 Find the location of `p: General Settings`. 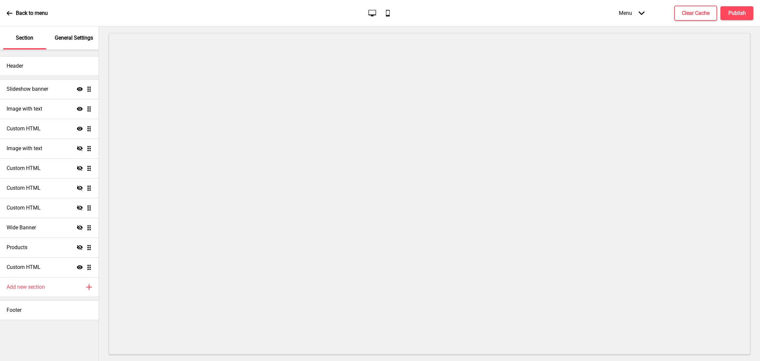

p: General Settings is located at coordinates (74, 38).